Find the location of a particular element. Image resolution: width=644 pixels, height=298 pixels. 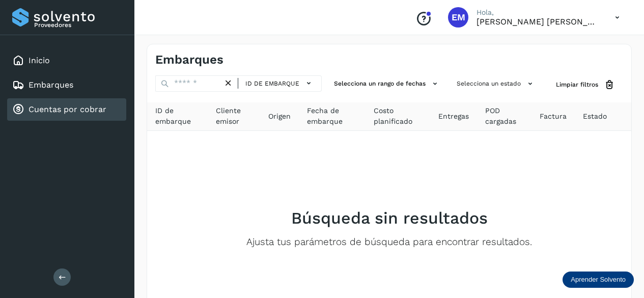

a: Inicio is located at coordinates (40, 60).